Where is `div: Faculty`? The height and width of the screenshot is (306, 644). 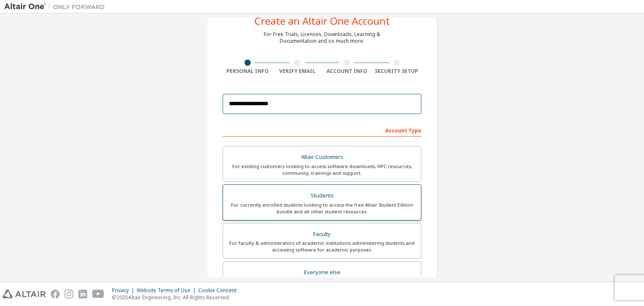
div: Faculty is located at coordinates (322, 235).